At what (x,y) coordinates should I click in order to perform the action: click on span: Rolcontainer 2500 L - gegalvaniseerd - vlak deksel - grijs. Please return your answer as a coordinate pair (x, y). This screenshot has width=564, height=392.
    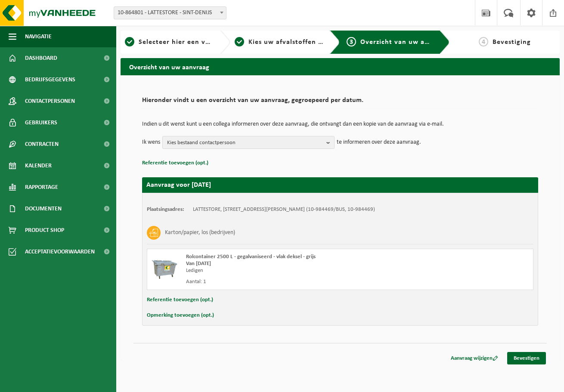
    Looking at the image, I should click on (250, 257).